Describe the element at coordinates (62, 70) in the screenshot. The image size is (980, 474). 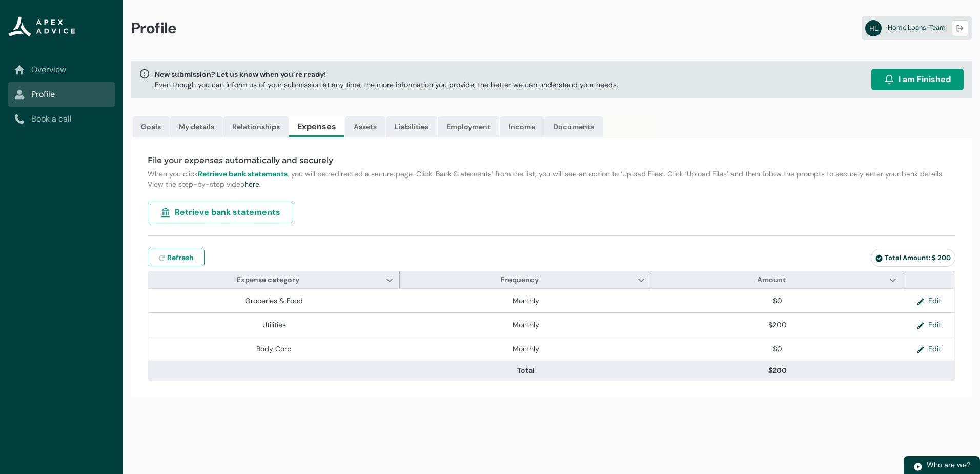
I see `a: Overview` at that location.